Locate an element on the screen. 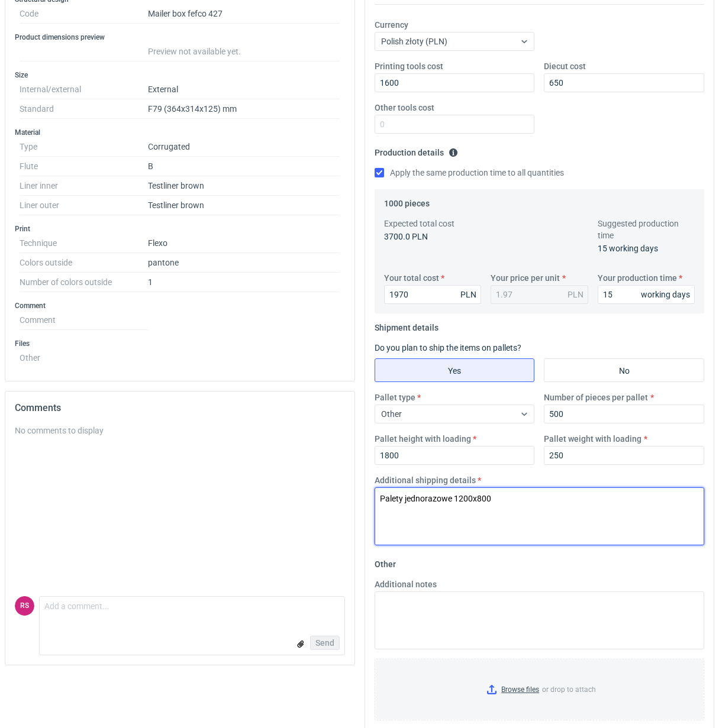 The width and height of the screenshot is (719, 728). figcaption: RS is located at coordinates (24, 606).